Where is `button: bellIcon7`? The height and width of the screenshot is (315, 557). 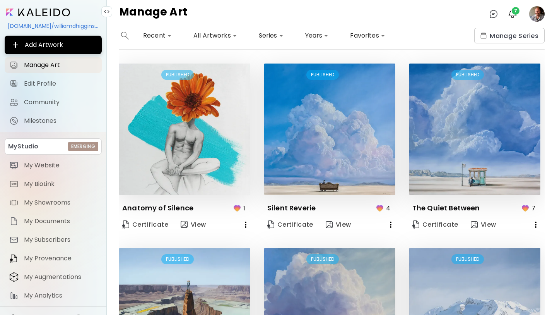 button: bellIcon7 is located at coordinates (513, 14).